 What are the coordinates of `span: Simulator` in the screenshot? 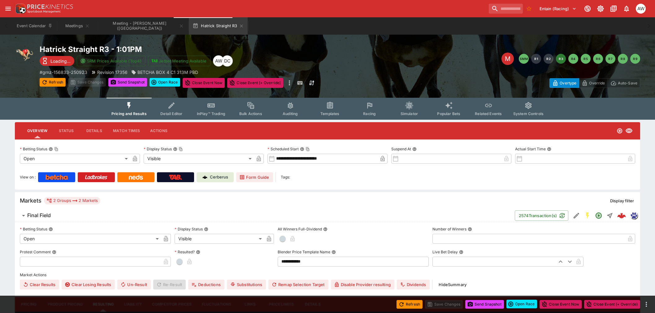 It's located at (409, 114).